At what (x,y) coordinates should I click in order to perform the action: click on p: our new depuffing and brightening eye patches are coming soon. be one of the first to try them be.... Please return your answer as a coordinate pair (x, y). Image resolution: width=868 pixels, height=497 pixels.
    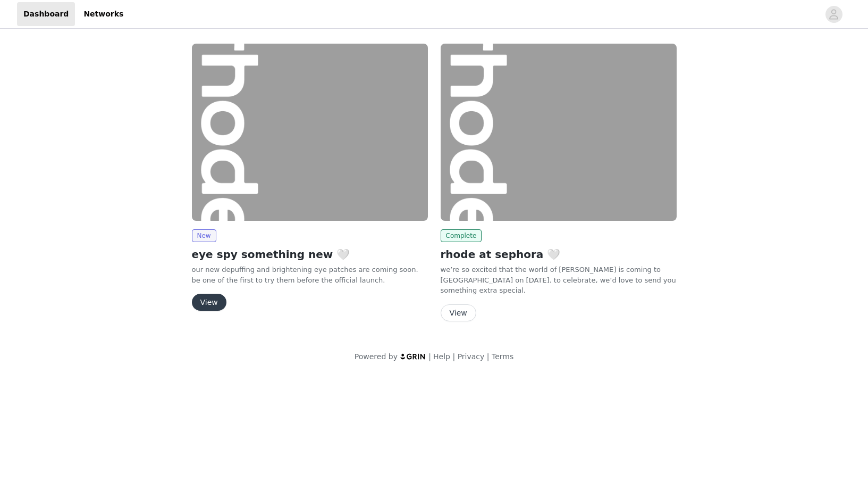
    Looking at the image, I should click on (310, 274).